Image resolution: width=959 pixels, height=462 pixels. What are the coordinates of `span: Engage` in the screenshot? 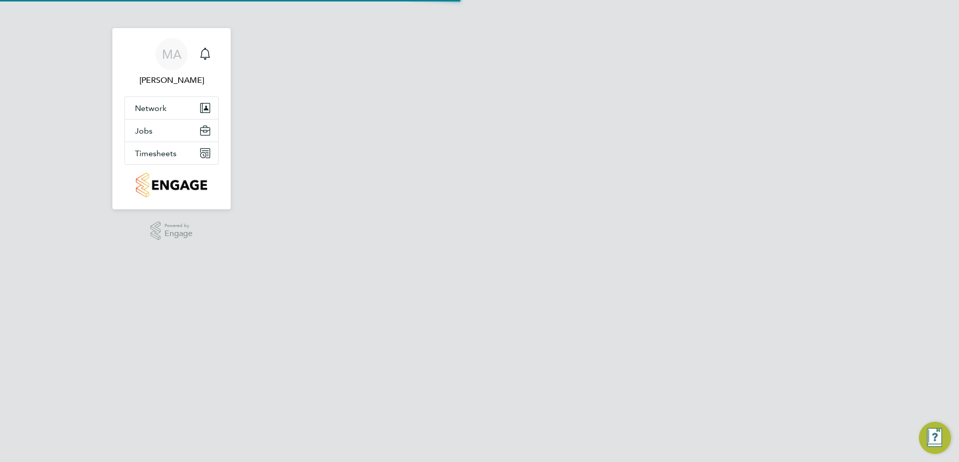 It's located at (179, 233).